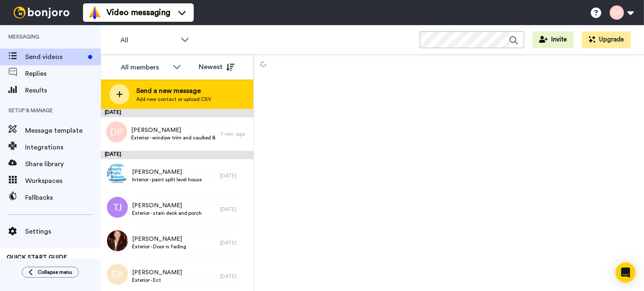 The image size is (644, 291). What do you see at coordinates (50, 272) in the screenshot?
I see `button: Collapse menu` at bounding box center [50, 272].